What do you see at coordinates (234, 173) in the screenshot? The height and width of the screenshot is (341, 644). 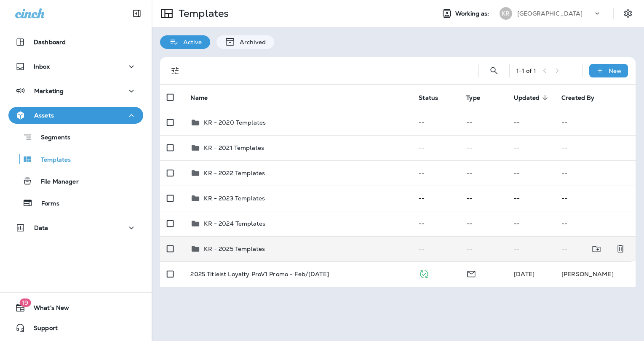 I see `p: KR - 2022 Templates` at bounding box center [234, 173].